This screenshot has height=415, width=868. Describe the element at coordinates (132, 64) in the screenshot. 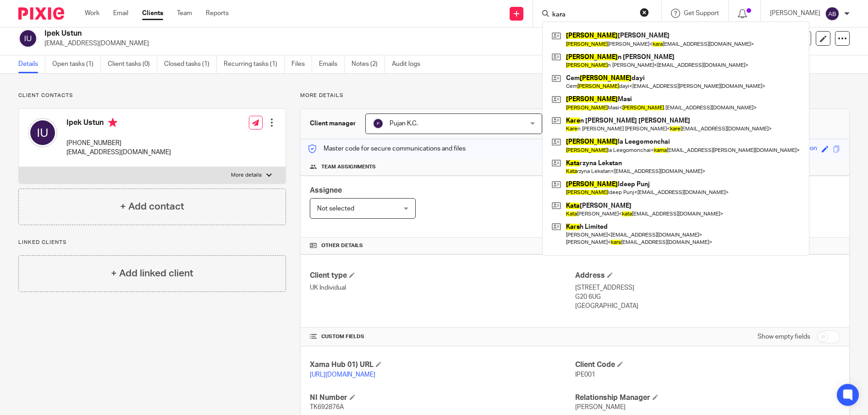

I see `a: Client tasks (0)` at that location.